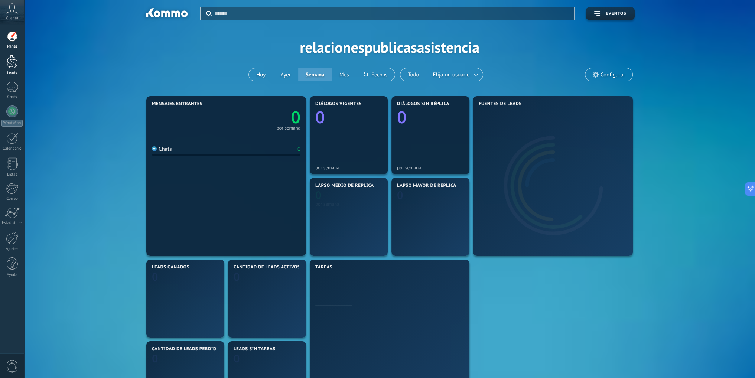  Describe the element at coordinates (613, 75) in the screenshot. I see `span: Configurar` at that location.